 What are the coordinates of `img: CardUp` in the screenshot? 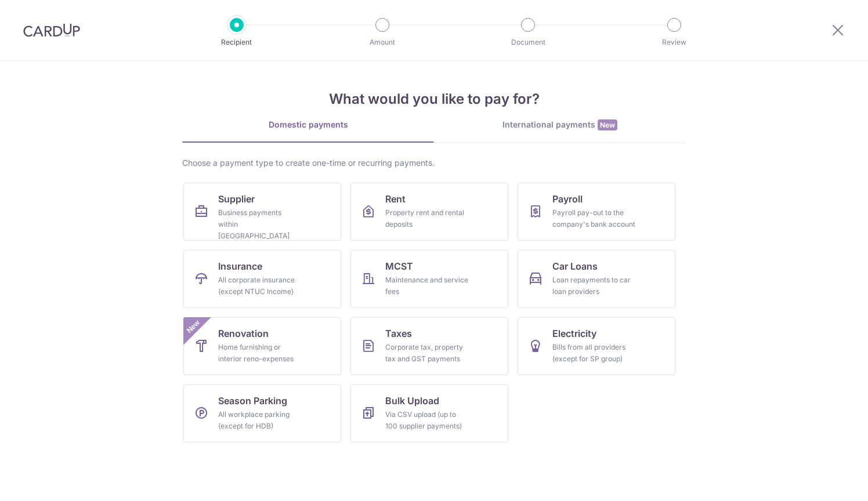 It's located at (52, 30).